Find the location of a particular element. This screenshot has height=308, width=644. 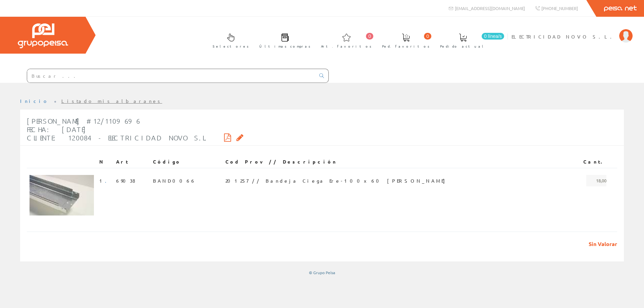

span: Selectores is located at coordinates (231, 46).